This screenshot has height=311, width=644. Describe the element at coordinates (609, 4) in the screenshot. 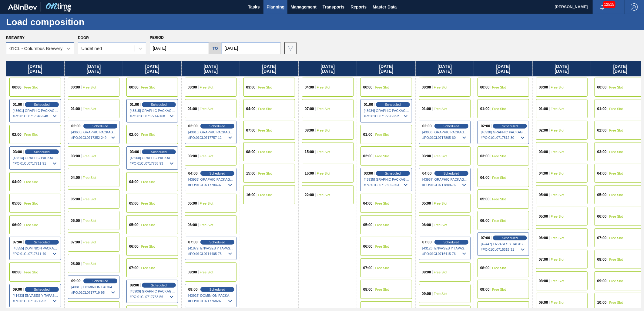

I see `span: 12515` at that location.